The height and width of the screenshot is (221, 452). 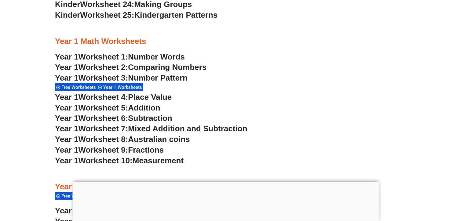 What do you see at coordinates (103, 108) in the screenshot?
I see `span: Worksheet 5:` at bounding box center [103, 108].